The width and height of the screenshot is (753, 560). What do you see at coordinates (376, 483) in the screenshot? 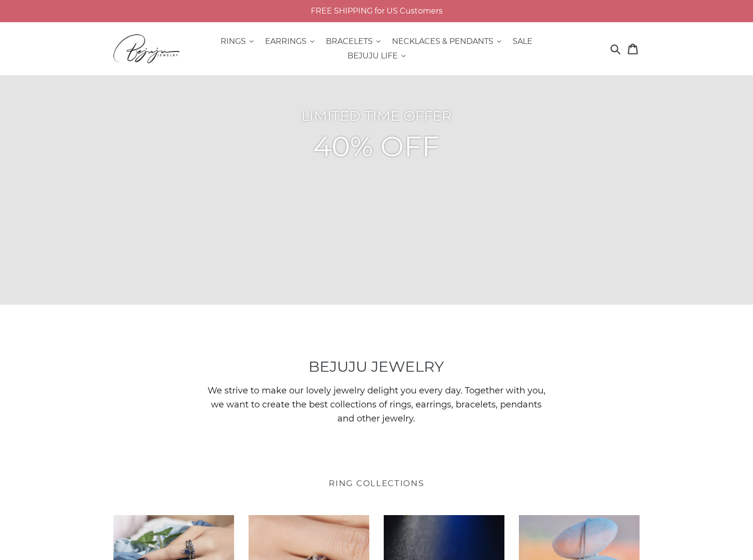
I see `h2: Ring Collections` at bounding box center [376, 483].